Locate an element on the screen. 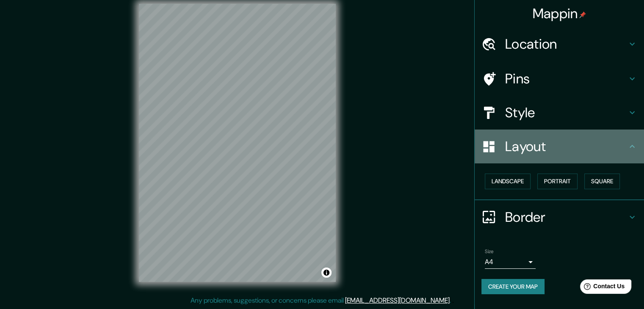 The height and width of the screenshot is (309, 644). button: Square is located at coordinates (603, 181).